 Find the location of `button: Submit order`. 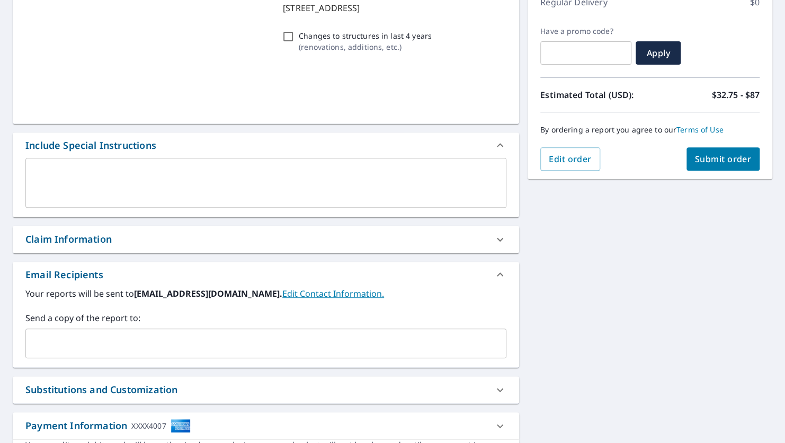

button: Submit order is located at coordinates (723, 159).